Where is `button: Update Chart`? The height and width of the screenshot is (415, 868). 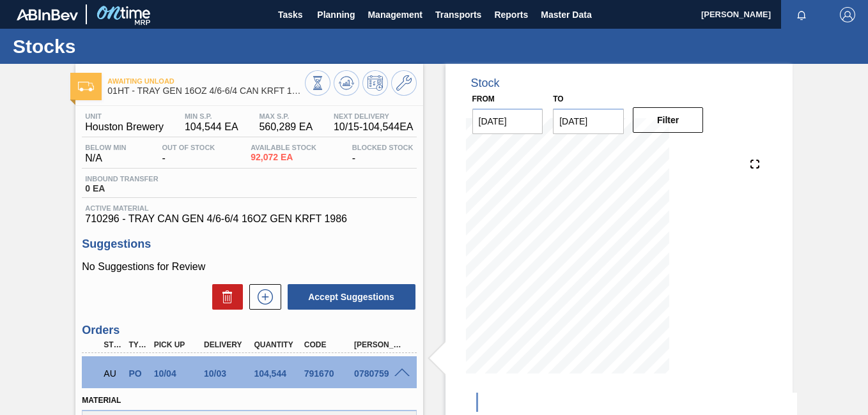 button: Update Chart is located at coordinates (347, 83).